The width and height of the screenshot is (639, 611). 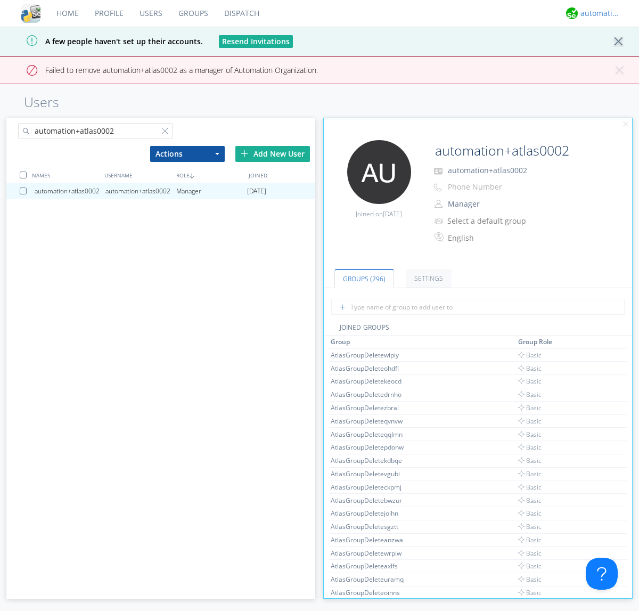 I want to click on button: Actions, so click(x=187, y=154).